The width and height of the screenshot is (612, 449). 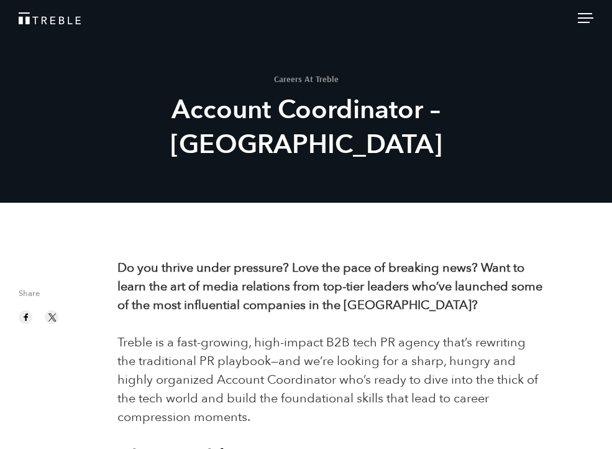 I want to click on span: Share, so click(x=58, y=297).